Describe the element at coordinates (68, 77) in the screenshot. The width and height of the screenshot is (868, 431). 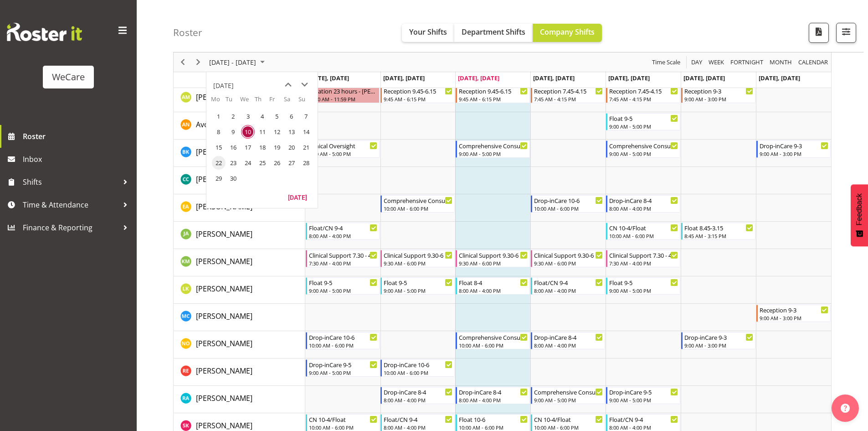
I see `div: WeCare` at that location.